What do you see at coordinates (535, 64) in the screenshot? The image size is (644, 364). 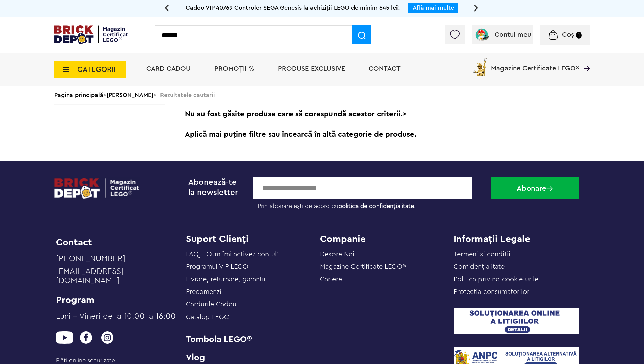 I see `span: Magazine Certificate LEGO®` at bounding box center [535, 64].